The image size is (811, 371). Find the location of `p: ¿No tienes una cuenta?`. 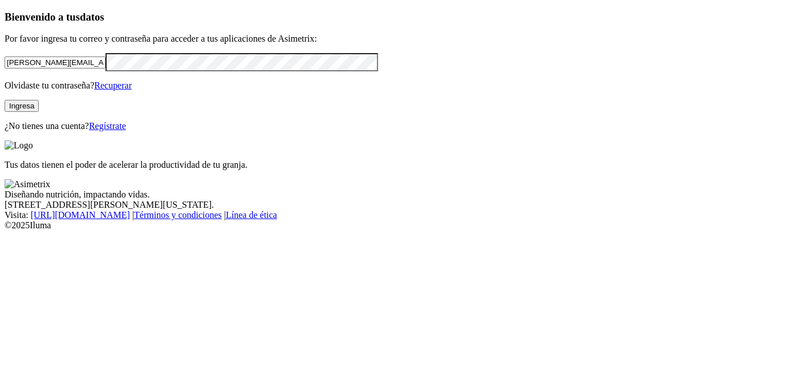

p: ¿No tienes una cuenta? is located at coordinates (406, 126).